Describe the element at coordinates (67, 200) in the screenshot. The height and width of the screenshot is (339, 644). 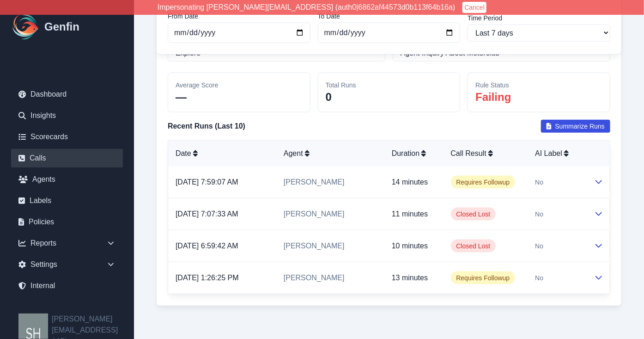
I see `a: Labels` at that location.